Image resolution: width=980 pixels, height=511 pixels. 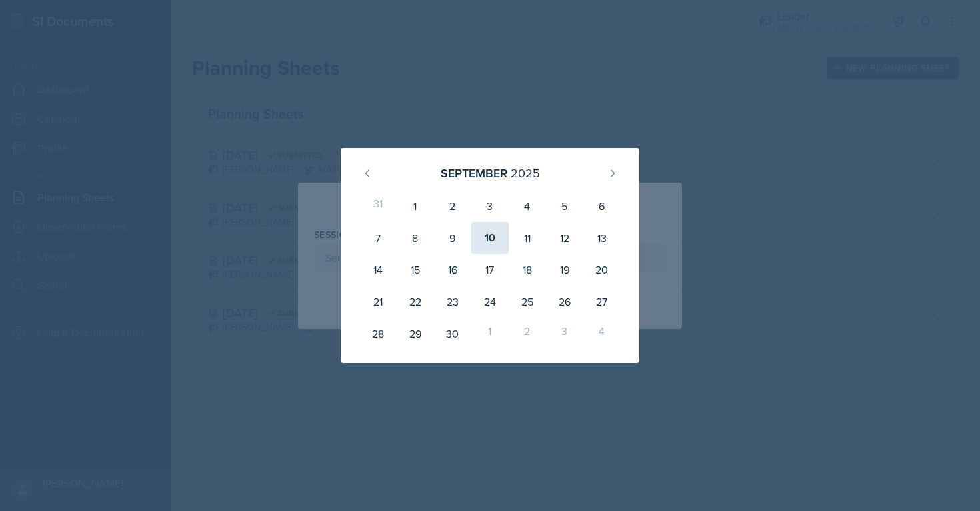 I want to click on div: 20, so click(x=602, y=270).